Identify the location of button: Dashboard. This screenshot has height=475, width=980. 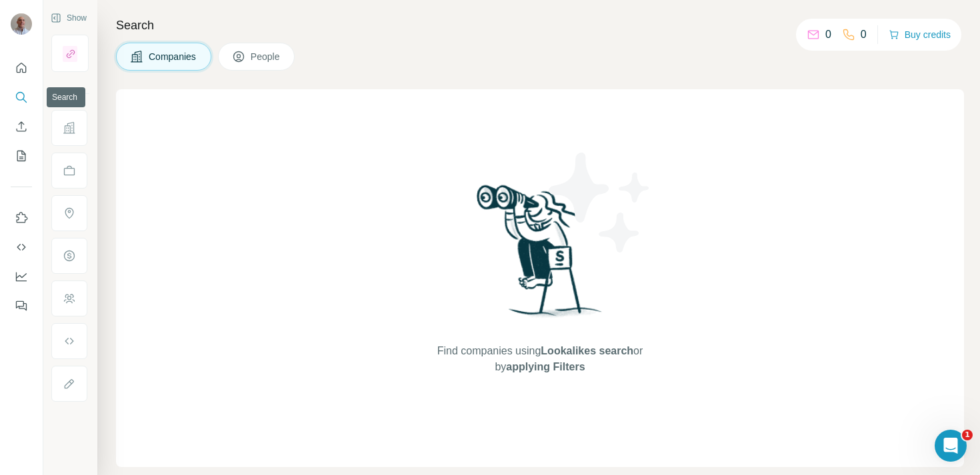
(21, 276).